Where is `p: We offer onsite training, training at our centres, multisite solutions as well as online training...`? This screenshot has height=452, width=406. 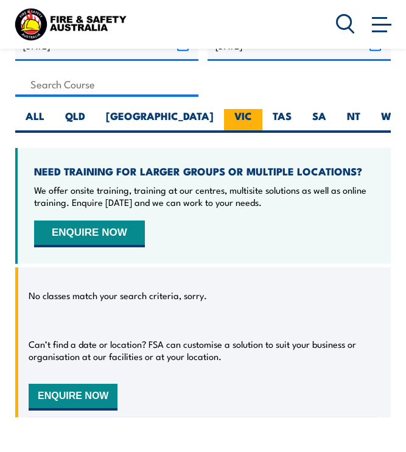 p: We offer onsite training, training at our centres, multisite solutions as well as online training... is located at coordinates (204, 196).